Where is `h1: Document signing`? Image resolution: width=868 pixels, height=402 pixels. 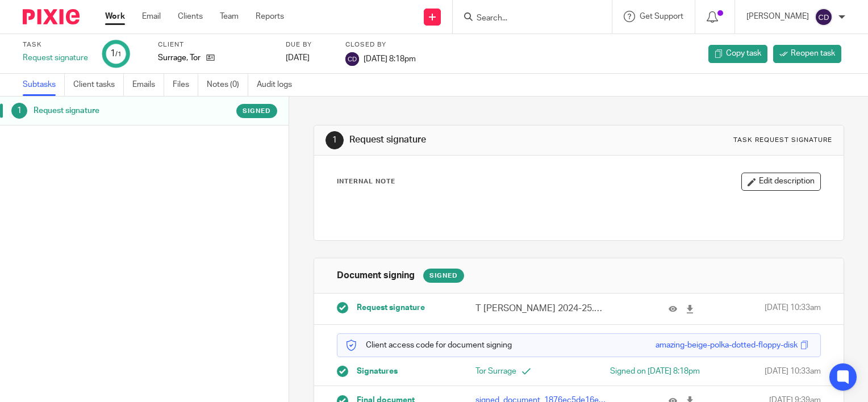
h1: Document signing is located at coordinates (375, 275).